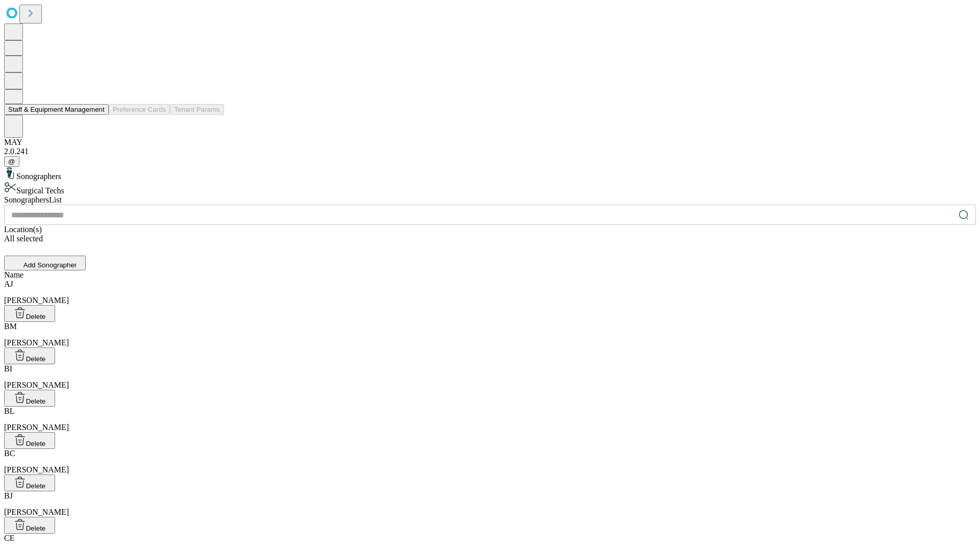  I want to click on span: BL, so click(9, 410).